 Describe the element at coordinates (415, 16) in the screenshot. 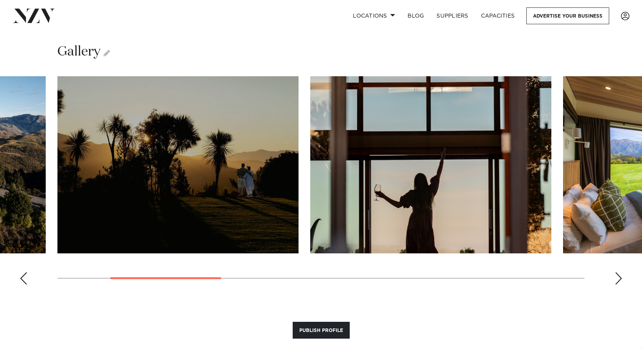

I see `a: BLOG` at that location.